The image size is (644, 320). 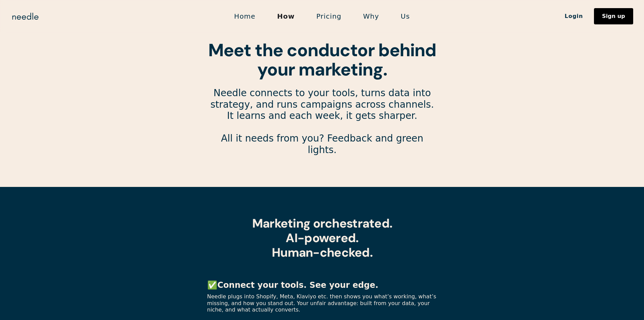 What do you see at coordinates (245, 16) in the screenshot?
I see `a: Home` at bounding box center [245, 16].